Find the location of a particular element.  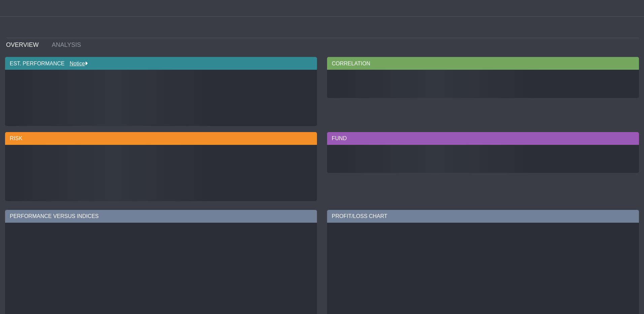

div: CORRELATION is located at coordinates (483, 63).